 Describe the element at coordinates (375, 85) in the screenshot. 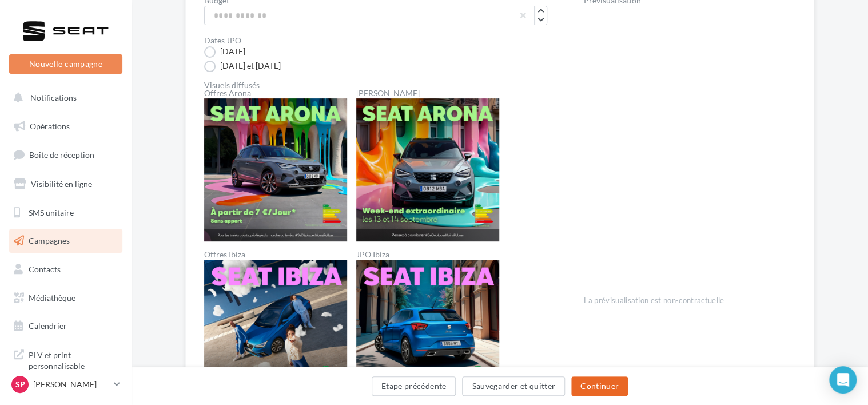

I see `div: Visuels diffusés` at that location.